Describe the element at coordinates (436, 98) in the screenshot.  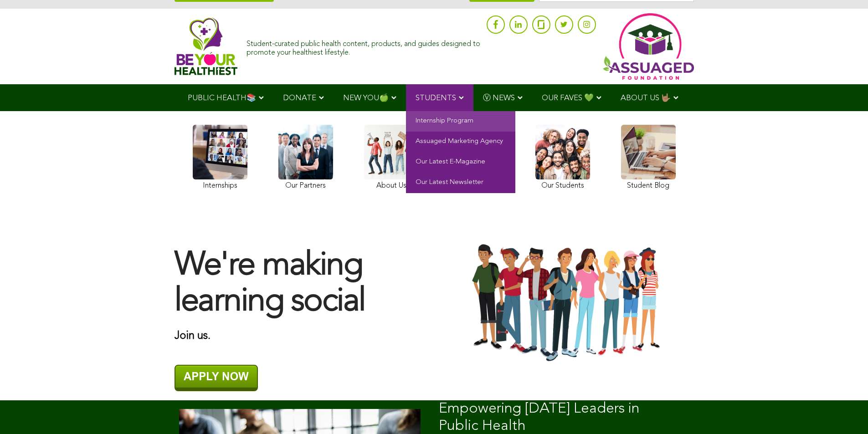
I see `span: STUDENTS` at that location.